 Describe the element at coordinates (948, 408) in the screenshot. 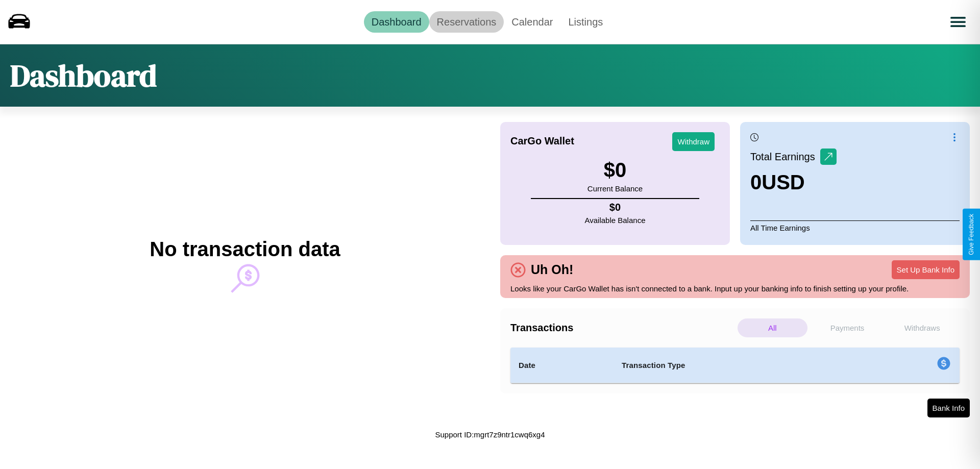

I see `button: Bank Info` at that location.